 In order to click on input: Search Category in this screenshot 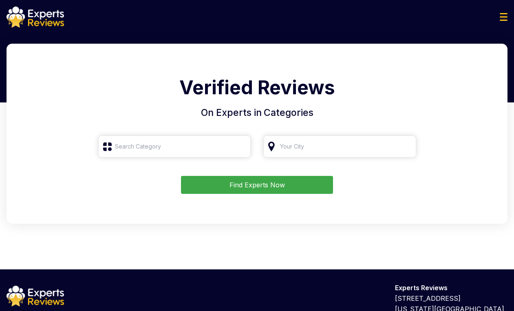, I will do `click(174, 146)`.